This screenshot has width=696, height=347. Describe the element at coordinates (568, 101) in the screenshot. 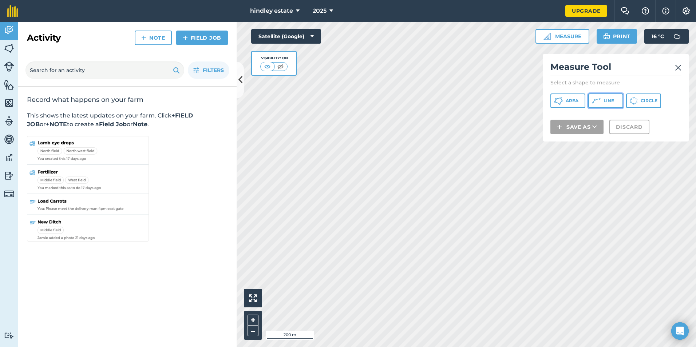

I see `button: Area` at that location.